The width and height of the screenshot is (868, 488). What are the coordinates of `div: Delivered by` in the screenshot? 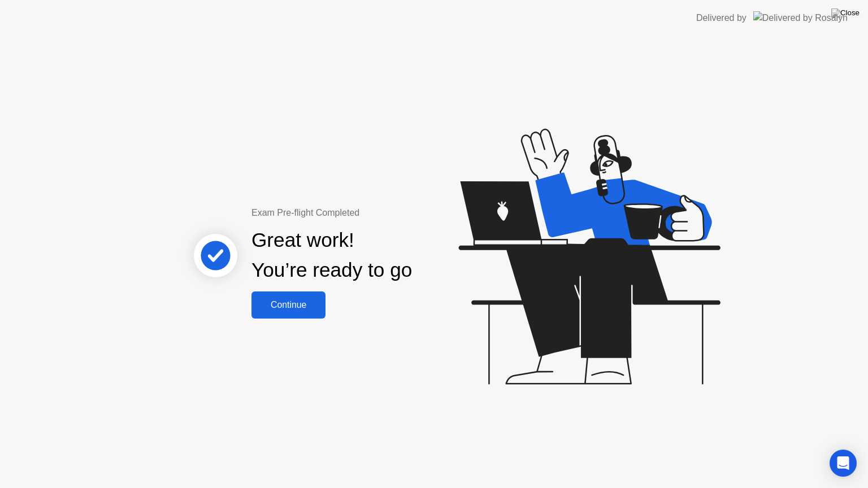 It's located at (721, 18).